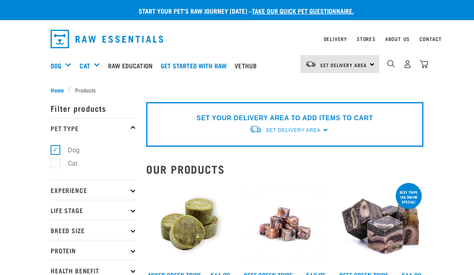  Describe the element at coordinates (409, 197) in the screenshot. I see `div: Beef tripe 1kg online special!` at that location.